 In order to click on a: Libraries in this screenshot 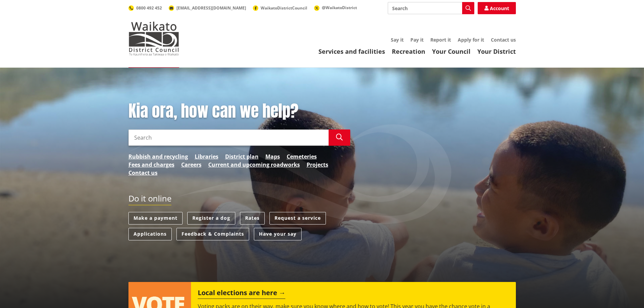, I will do `click(206, 157)`.